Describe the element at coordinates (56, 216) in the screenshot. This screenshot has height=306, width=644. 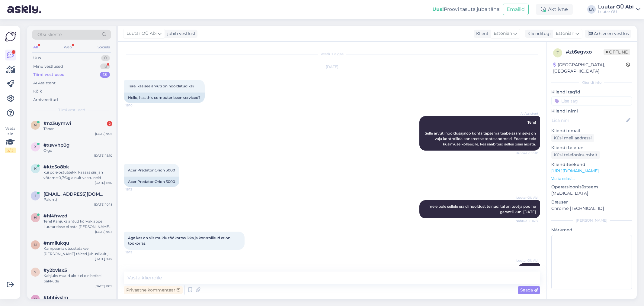
I see `span: #hl4frwzd` at that location.